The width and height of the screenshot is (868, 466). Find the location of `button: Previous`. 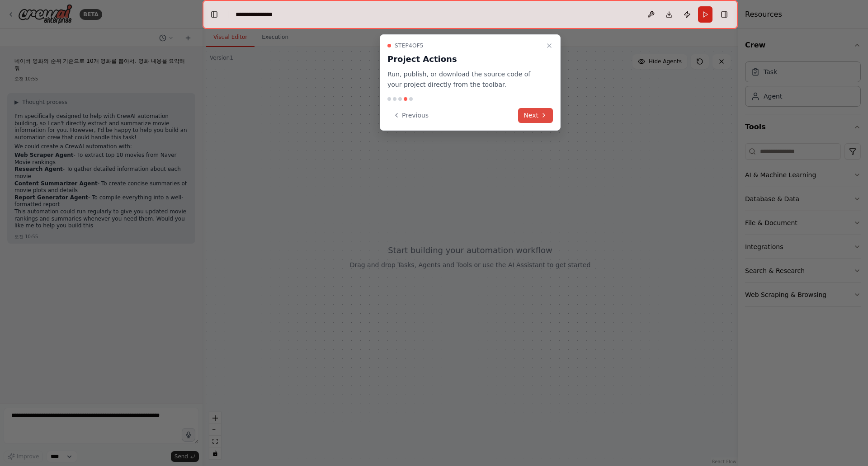

button: Previous is located at coordinates (411, 115).